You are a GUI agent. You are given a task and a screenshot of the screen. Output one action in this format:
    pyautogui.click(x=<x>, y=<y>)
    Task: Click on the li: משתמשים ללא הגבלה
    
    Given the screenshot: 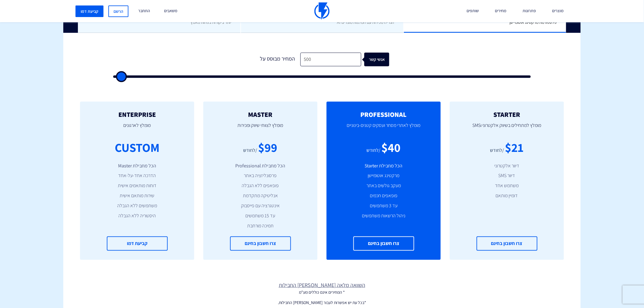 What is the action you would take?
    pyautogui.click(x=137, y=206)
    